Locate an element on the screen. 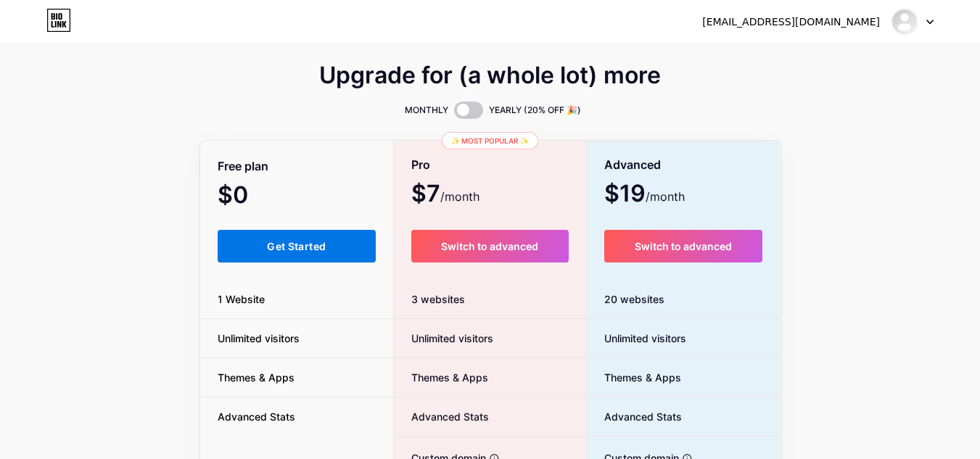 This screenshot has height=459, width=980. span: Upgrade for (a whole lot) more is located at coordinates (489, 75).